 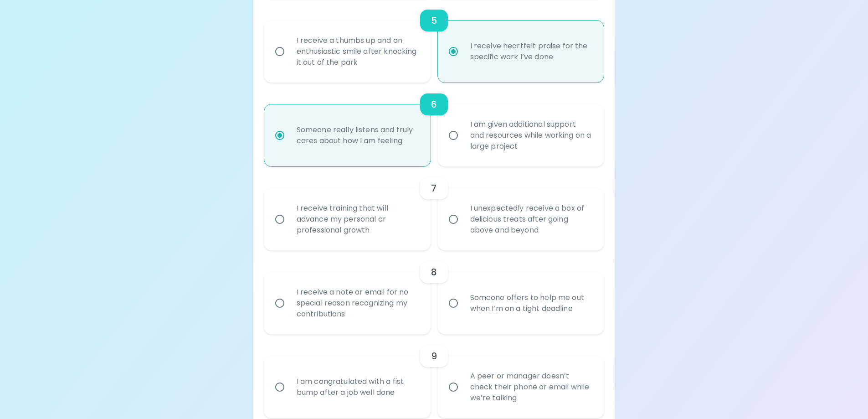 What do you see at coordinates (434, 273) in the screenshot?
I see `h6: 8` at bounding box center [434, 273].